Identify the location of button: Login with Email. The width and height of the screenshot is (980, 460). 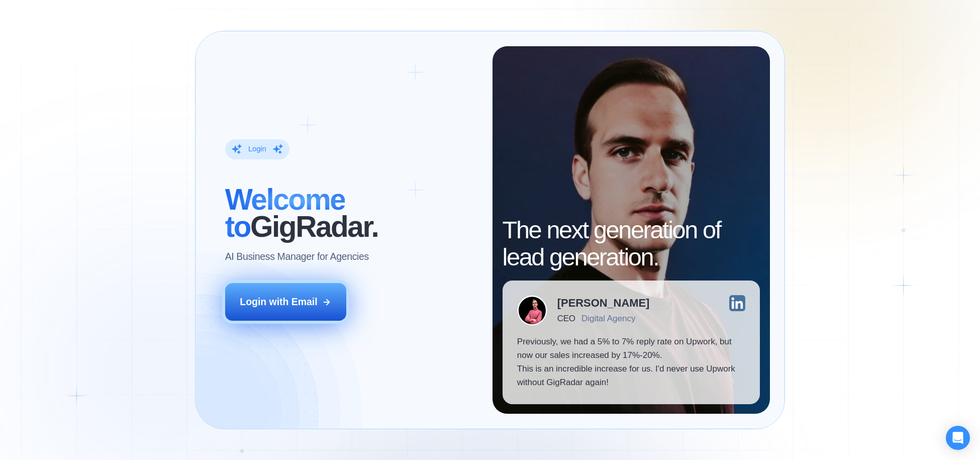
(285, 302).